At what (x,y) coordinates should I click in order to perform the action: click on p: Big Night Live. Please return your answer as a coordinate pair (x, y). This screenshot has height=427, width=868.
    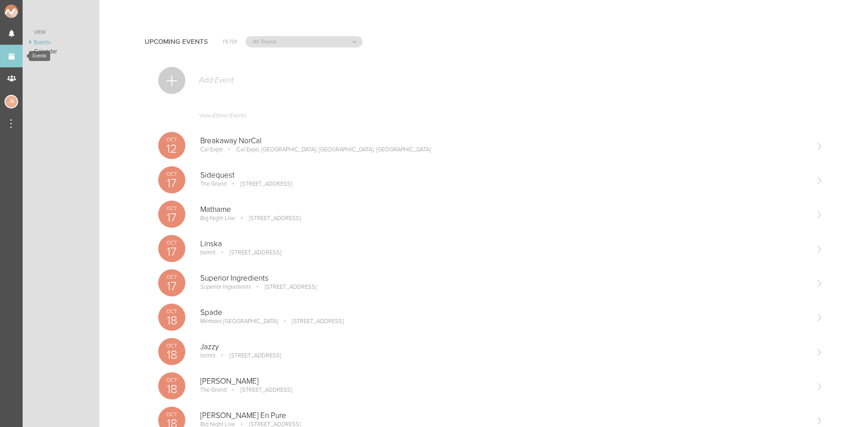
    Looking at the image, I should click on (218, 218).